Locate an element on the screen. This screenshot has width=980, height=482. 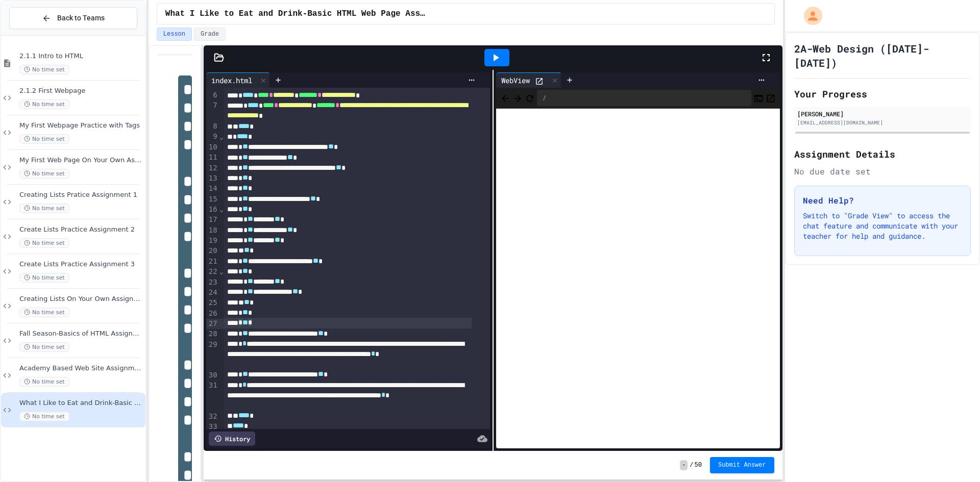
span: 2.1.1 Intro to HTML is located at coordinates (81, 56).